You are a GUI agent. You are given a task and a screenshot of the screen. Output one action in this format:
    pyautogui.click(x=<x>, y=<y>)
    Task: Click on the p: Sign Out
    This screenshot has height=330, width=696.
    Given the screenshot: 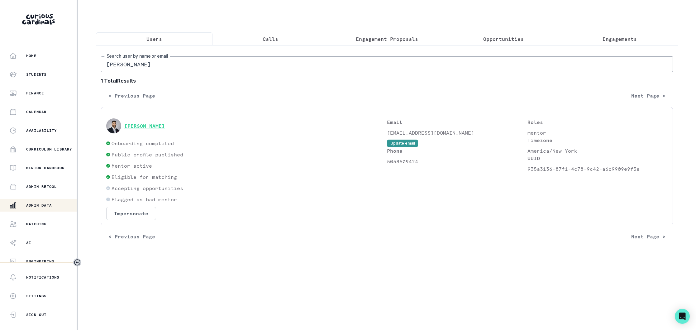 What is the action you would take?
    pyautogui.click(x=36, y=315)
    